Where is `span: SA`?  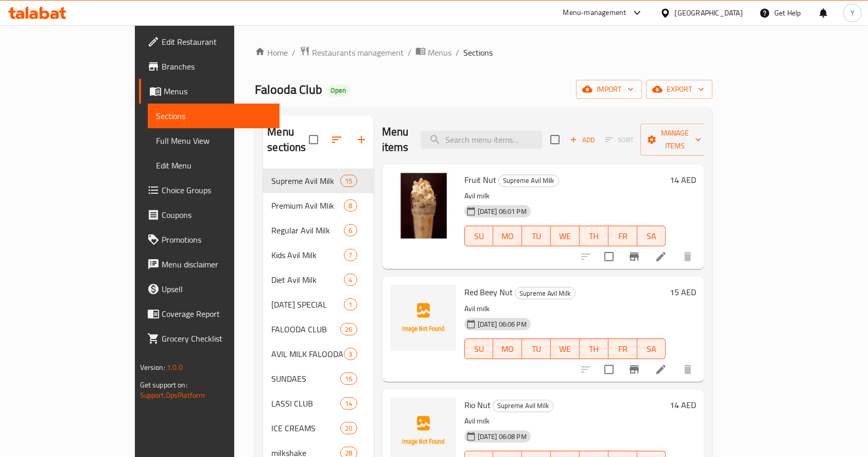
span: SA is located at coordinates (652, 236).